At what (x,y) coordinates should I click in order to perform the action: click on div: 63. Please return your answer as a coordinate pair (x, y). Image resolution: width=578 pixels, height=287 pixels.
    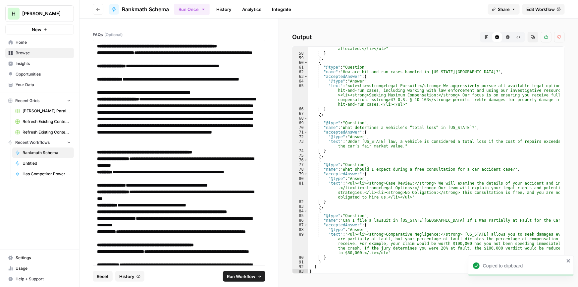
    Looking at the image, I should click on (300, 77).